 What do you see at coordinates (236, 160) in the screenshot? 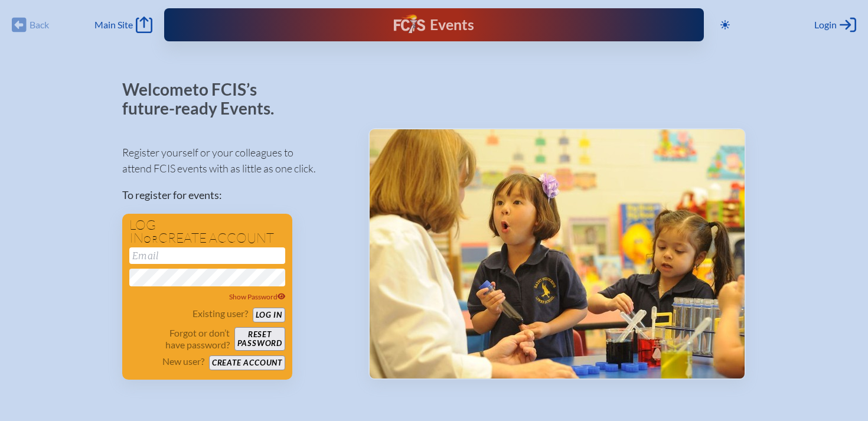
I see `p: Register yourself or your colleagues to attend FCIS events with as little as one click.` at bounding box center [236, 160].